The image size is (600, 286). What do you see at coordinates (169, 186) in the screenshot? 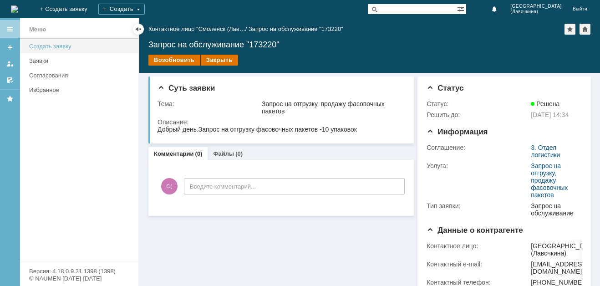
I see `span: С(` at bounding box center [169, 186].